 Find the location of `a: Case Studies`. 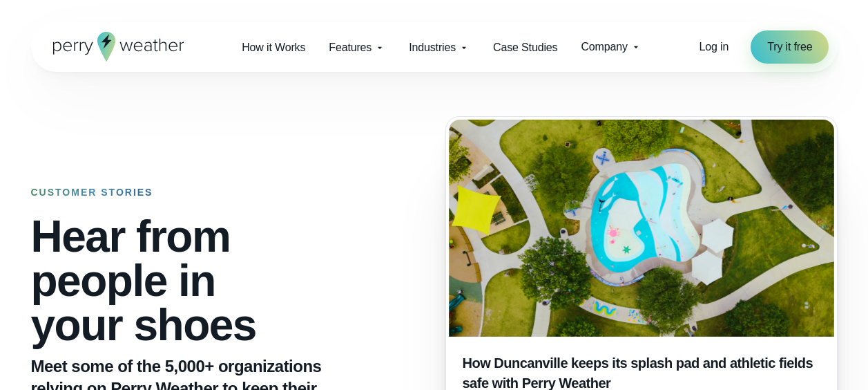

a: Case Studies is located at coordinates (525, 47).